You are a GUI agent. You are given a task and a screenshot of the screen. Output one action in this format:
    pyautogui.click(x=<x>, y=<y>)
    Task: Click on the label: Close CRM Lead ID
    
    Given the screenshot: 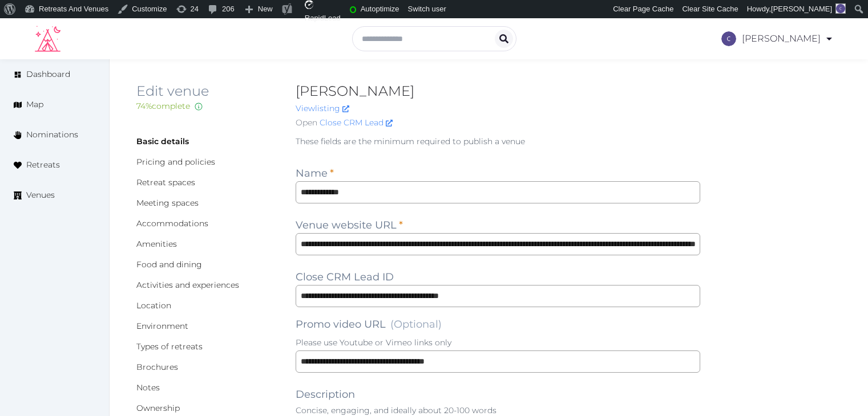 What is the action you would take?
    pyautogui.click(x=345, y=277)
    